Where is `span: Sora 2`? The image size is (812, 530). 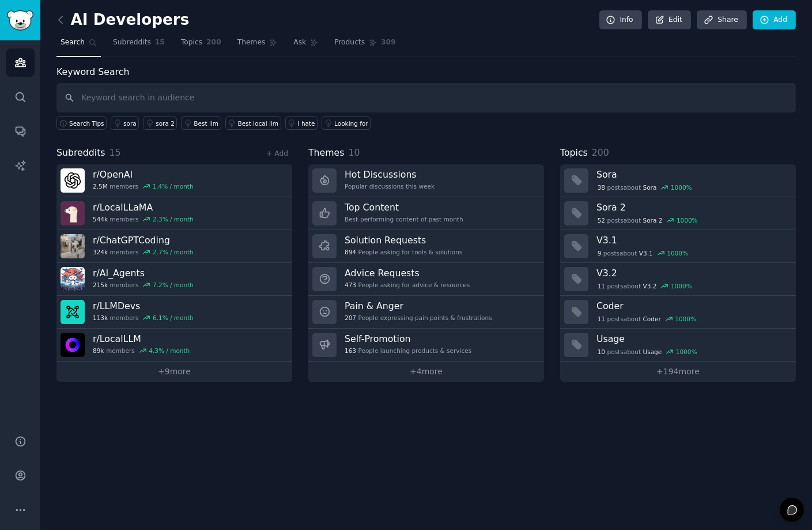
span: Sora 2 is located at coordinates (653, 220).